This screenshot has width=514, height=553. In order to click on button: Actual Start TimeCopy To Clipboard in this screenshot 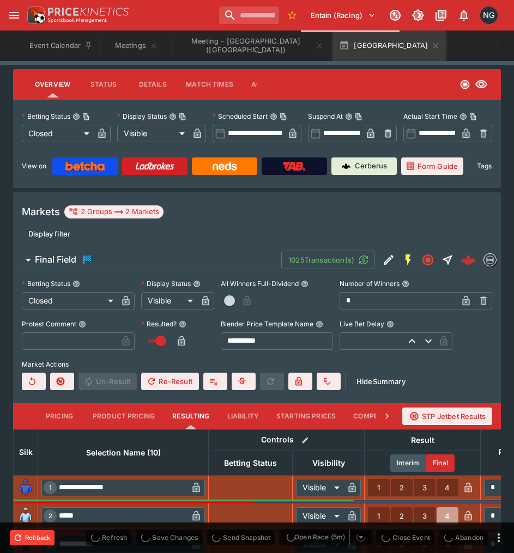, I will do `click(463, 117)`.